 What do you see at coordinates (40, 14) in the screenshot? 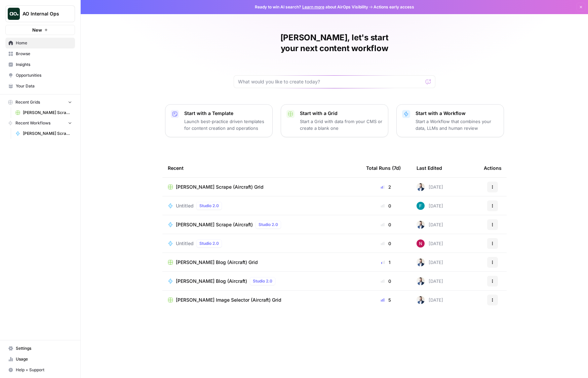
I see `button: Workspace: AO Internal Ops` at bounding box center [40, 14].